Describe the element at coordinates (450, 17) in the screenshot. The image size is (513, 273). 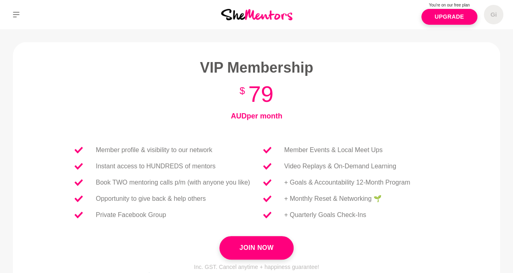
I see `a: Upgrade` at that location.